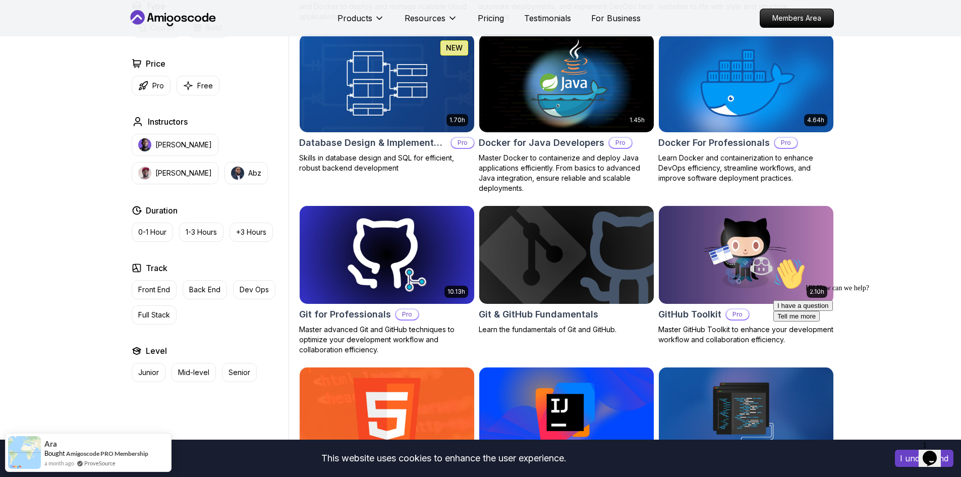  What do you see at coordinates (566, 255) in the screenshot?
I see `img: Git & GitHub Fundamentals card` at bounding box center [566, 255].